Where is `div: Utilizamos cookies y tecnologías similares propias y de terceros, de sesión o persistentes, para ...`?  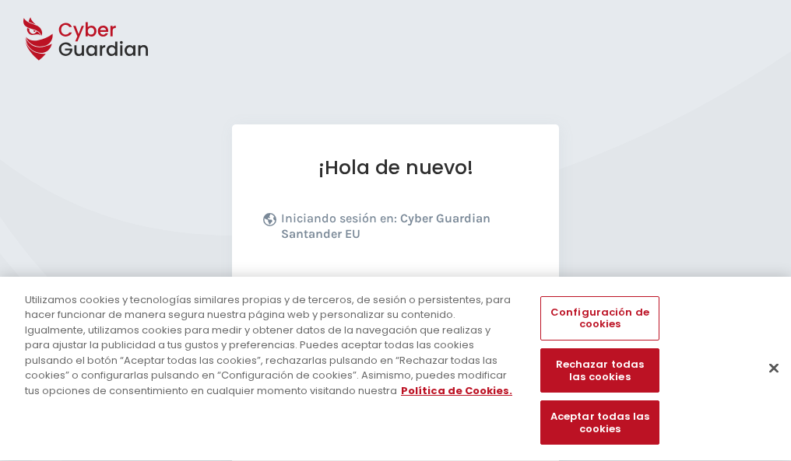
div: Utilizamos cookies y tecnologías similares propias y de terceros, de sesión o persistentes, para ... is located at coordinates (271, 346).